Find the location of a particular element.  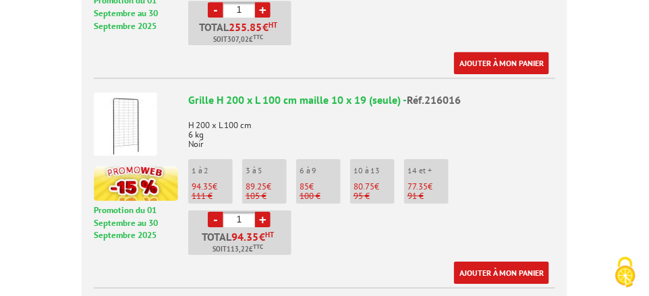

span: 255.85 is located at coordinates (245, 27).